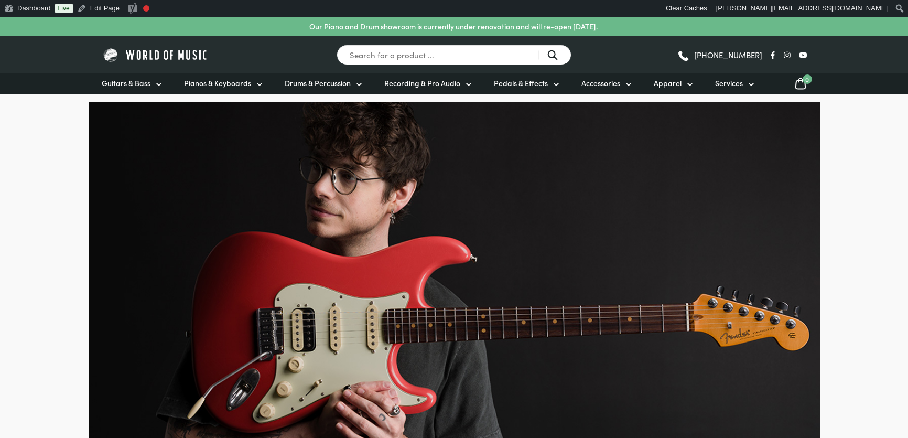 The width and height of the screenshot is (908, 438). What do you see at coordinates (454, 55) in the screenshot?
I see `input: Search for a product ...` at bounding box center [454, 55].